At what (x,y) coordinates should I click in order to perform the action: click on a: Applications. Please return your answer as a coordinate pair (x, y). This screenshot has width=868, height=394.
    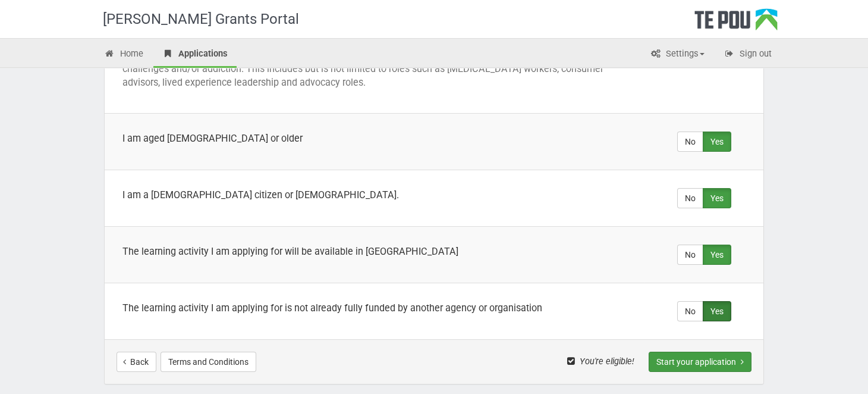
    Looking at the image, I should click on (195, 55).